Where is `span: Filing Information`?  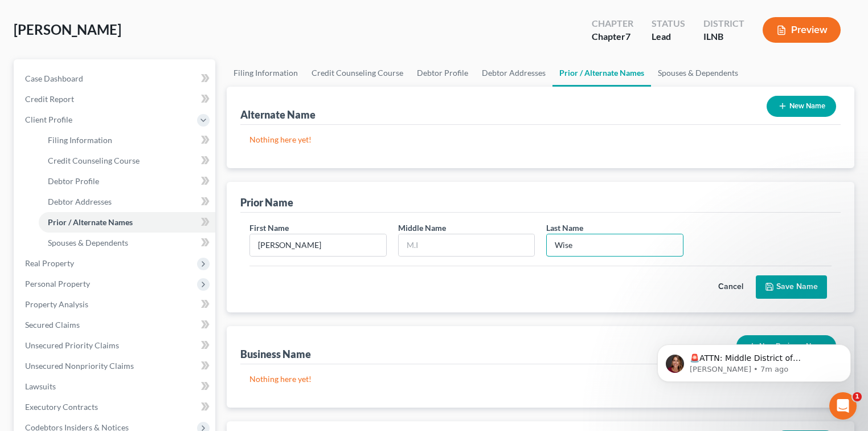
span: Filing Information is located at coordinates (80, 140).